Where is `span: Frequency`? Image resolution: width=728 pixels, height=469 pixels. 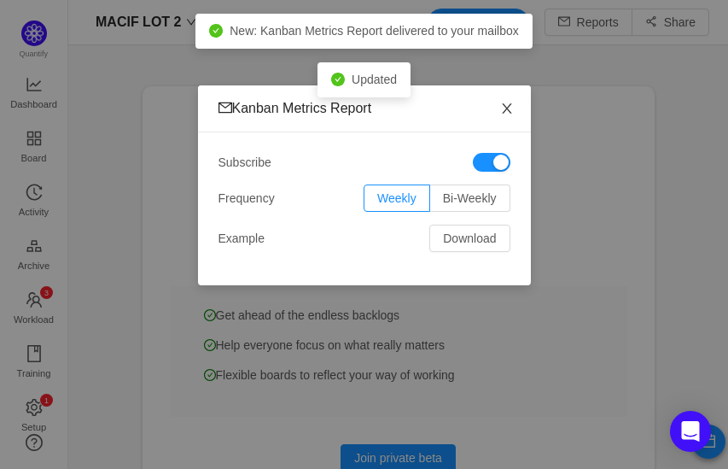 span: Frequency is located at coordinates (247, 198).